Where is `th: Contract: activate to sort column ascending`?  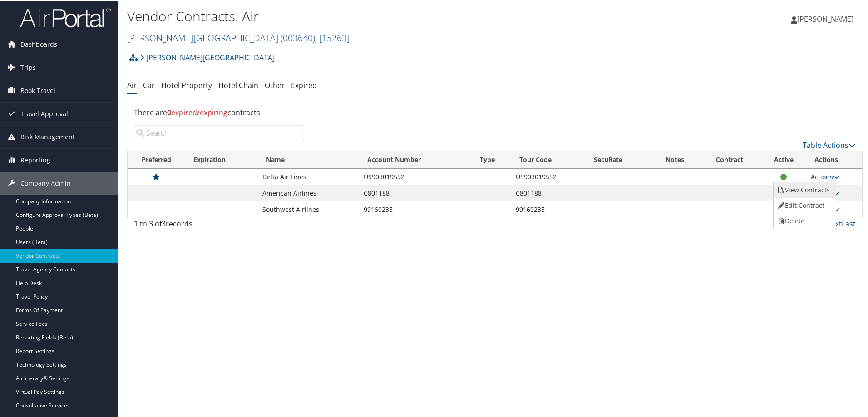
th: Contract: activate to sort column ascending is located at coordinates (729, 159).